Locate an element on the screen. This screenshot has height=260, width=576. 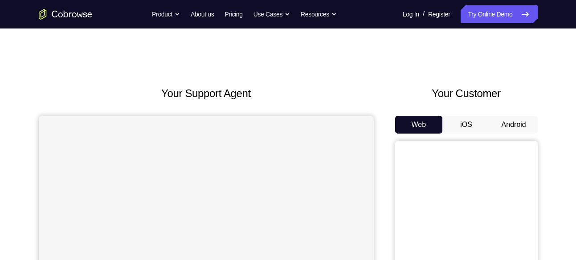
button: Resources is located at coordinates (318, 14).